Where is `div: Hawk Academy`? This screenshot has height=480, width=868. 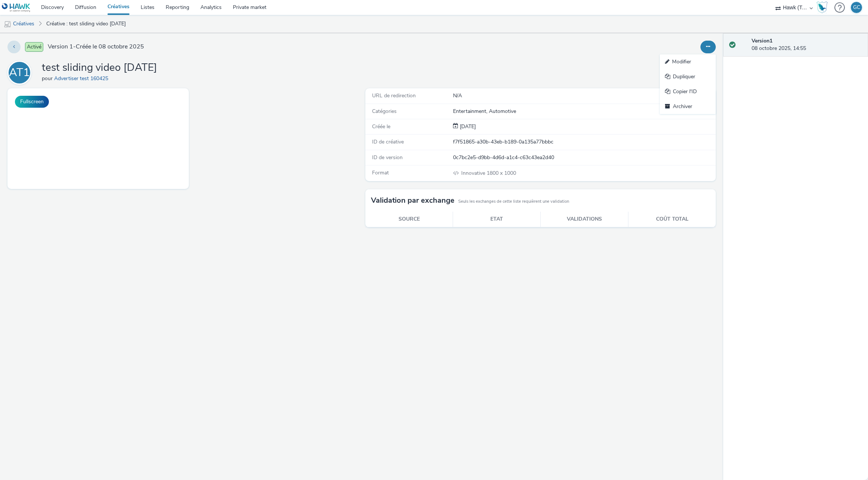
div: Hawk Academy is located at coordinates (822, 8).